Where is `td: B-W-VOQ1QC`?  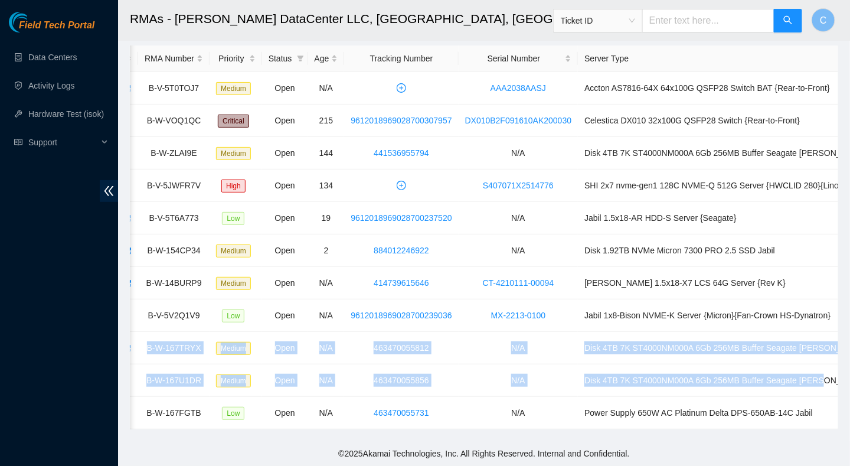 td: B-W-VOQ1QC is located at coordinates (174, 120).